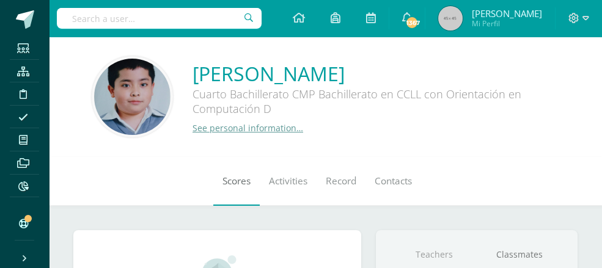 The height and width of the screenshot is (268, 602). Describe the element at coordinates (237, 181) in the screenshot. I see `span: Scores` at that location.